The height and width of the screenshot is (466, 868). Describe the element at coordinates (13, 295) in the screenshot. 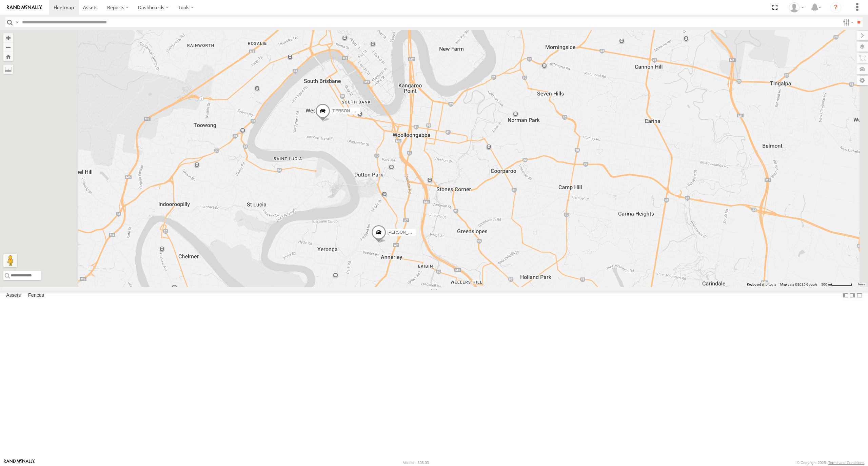

I see `label: Assets` at that location.